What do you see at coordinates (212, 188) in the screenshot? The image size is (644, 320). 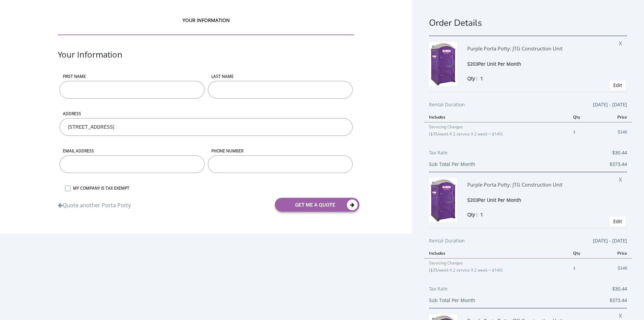 I see `label: MY COMPANY IS TAX EXEMPT` at bounding box center [212, 188].